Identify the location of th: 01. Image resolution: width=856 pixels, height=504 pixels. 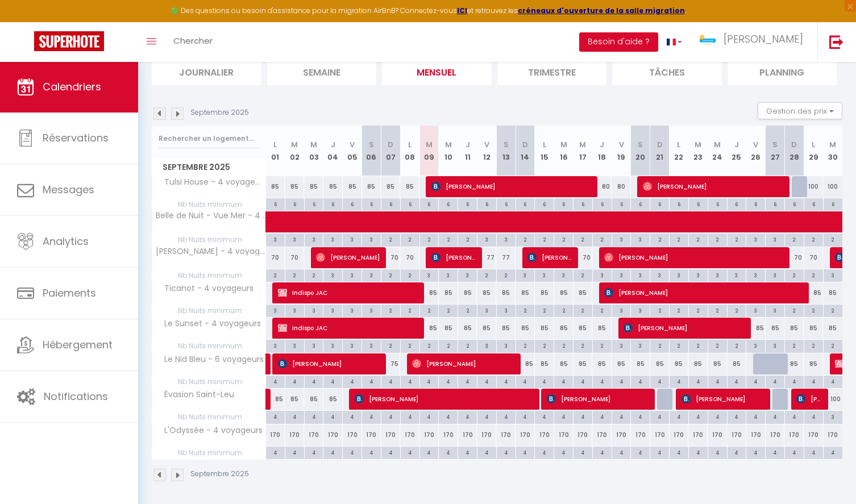
(276, 151).